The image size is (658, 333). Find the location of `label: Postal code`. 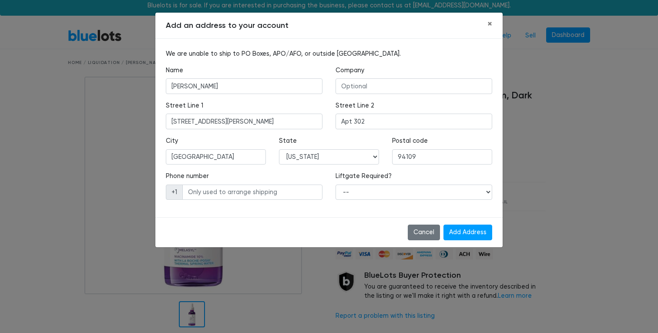

label: Postal code is located at coordinates (410, 141).